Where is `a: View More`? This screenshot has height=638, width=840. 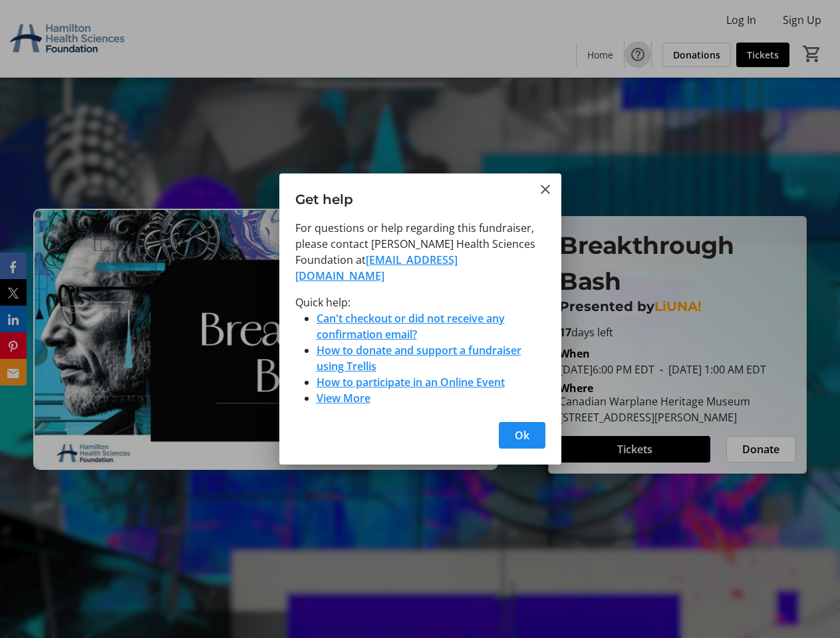 a: View More is located at coordinates (343, 399).